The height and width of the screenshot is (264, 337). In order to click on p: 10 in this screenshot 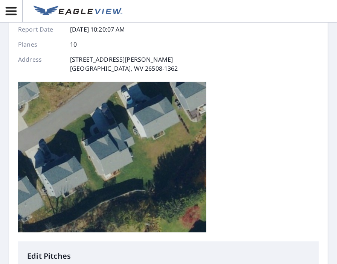, I will do `click(73, 44)`.